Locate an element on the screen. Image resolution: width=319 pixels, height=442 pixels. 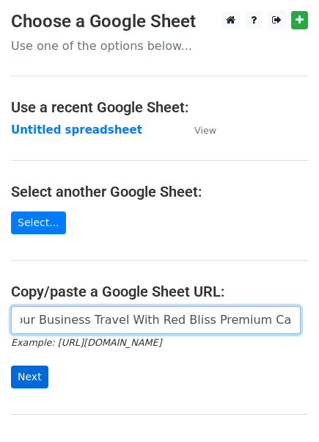
strong: Untitled spreadsheet is located at coordinates (76, 130).